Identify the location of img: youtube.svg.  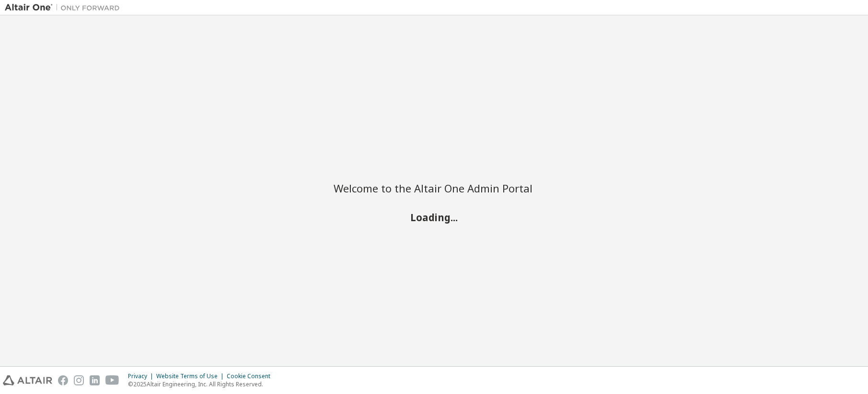
(112, 380).